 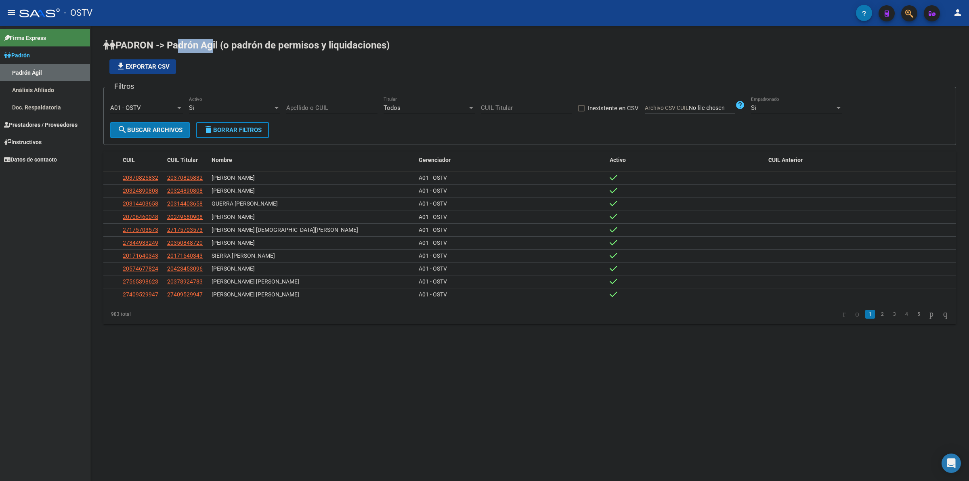 I want to click on a: 5, so click(x=919, y=314).